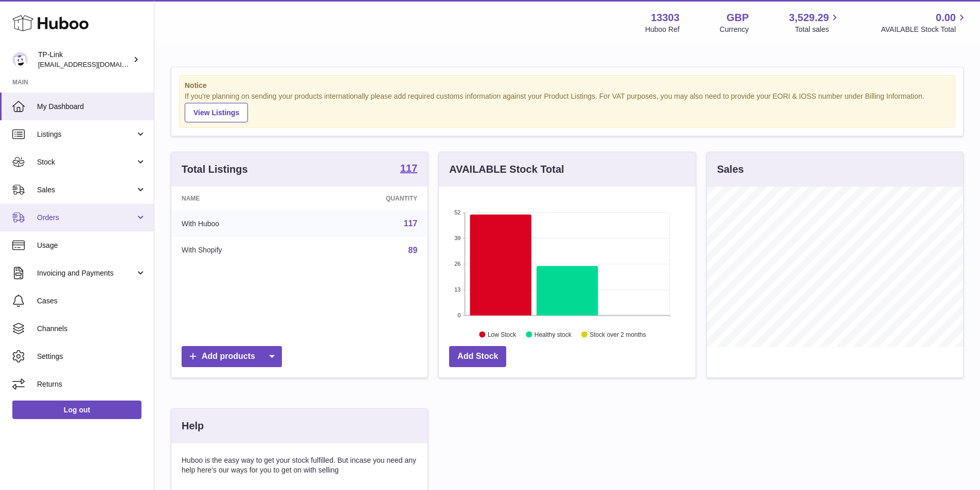 The image size is (980, 490). What do you see at coordinates (369, 198) in the screenshot?
I see `th: Quantity` at bounding box center [369, 198].